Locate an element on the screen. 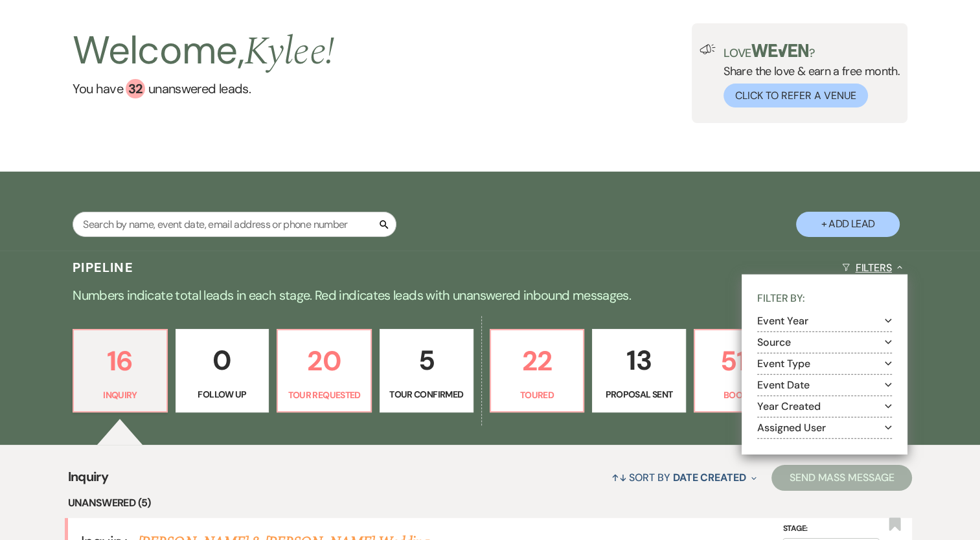 Image resolution: width=980 pixels, height=540 pixels. button: Source is located at coordinates (825, 342).